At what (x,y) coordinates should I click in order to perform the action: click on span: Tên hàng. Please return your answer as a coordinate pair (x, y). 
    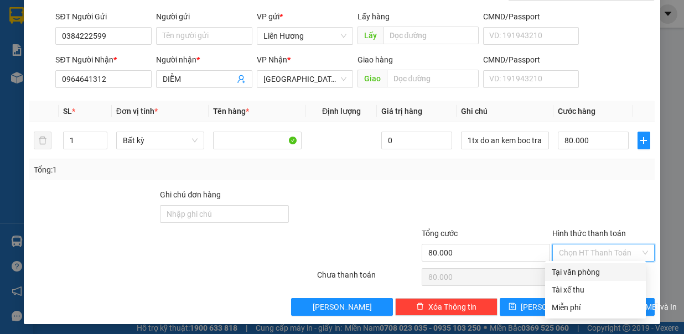
    Looking at the image, I should click on (231, 111).